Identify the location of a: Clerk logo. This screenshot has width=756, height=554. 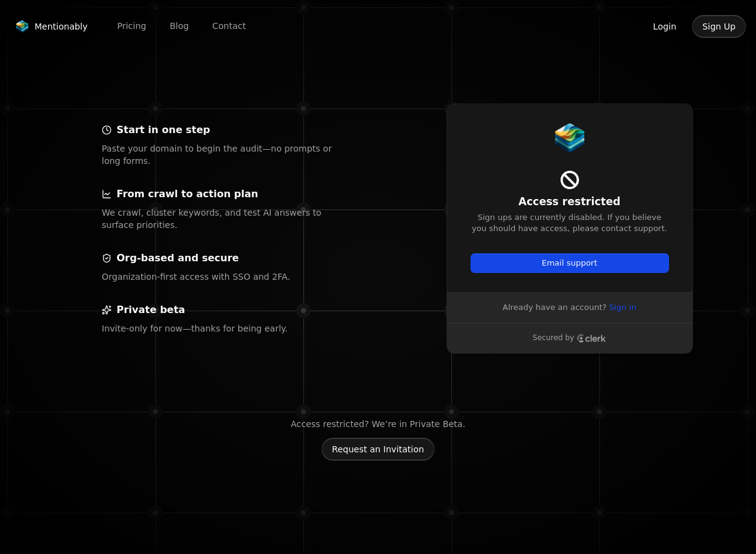
(591, 339).